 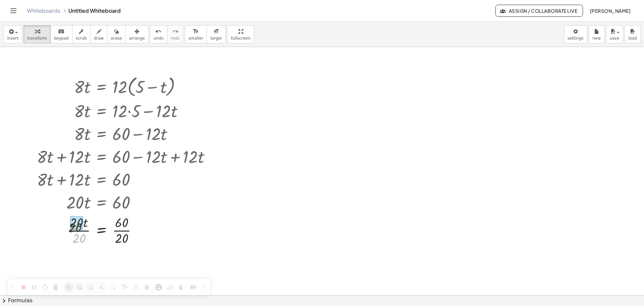 I want to click on span: keypad, so click(x=61, y=38).